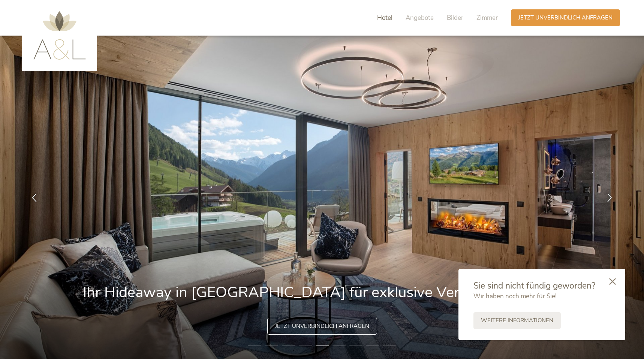 The image size is (644, 359). What do you see at coordinates (60, 35) in the screenshot?
I see `img: AMONTI & LUNARIS Wellnessresort` at bounding box center [60, 35].